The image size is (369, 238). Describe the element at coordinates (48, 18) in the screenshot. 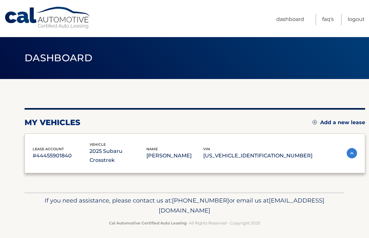

I see `a: Cal Automotive` at that location.